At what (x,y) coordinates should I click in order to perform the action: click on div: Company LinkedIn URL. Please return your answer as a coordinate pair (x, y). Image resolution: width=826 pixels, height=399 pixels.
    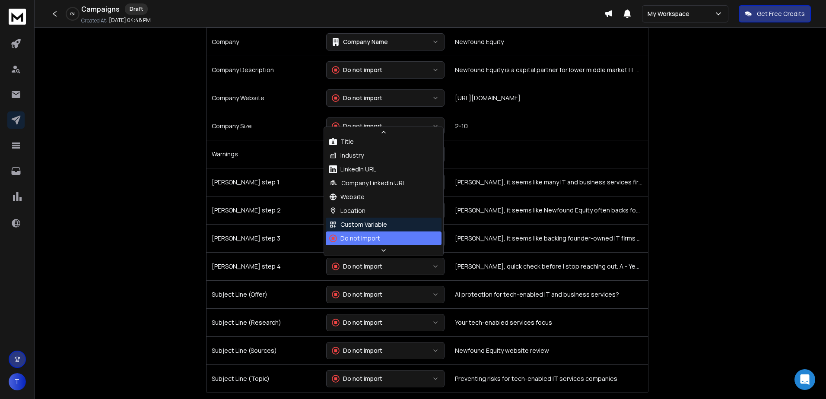
    Looking at the image, I should click on (367, 183).